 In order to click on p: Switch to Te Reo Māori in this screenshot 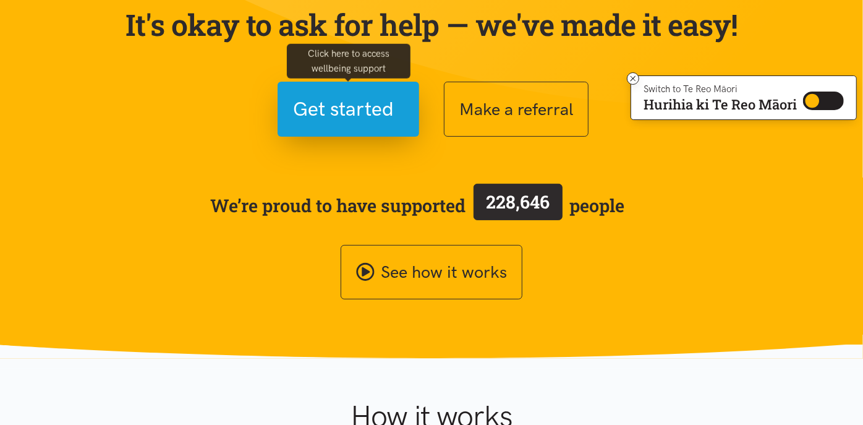, I will do `click(720, 89)`.